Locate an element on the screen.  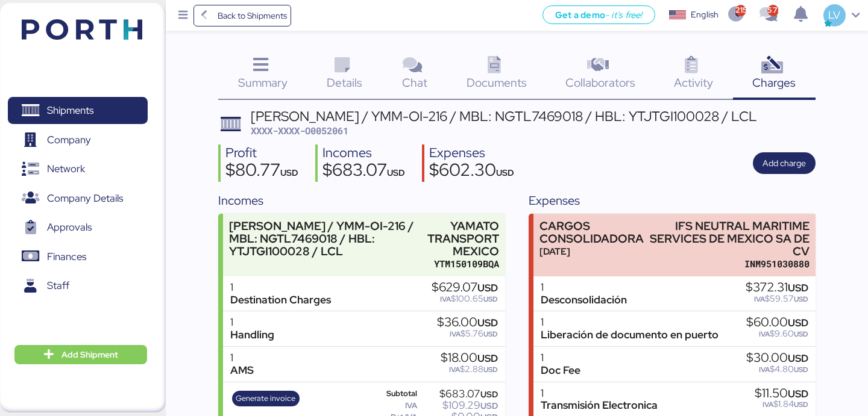
span: Summary is located at coordinates (263, 83).